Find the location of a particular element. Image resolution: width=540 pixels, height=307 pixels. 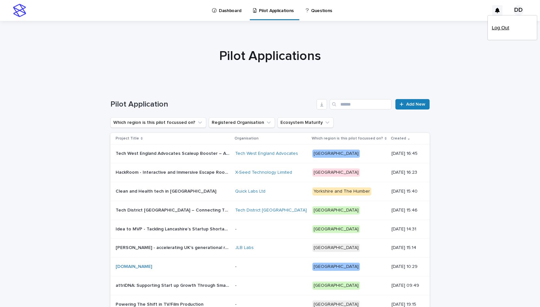

p: Which region is this pilot focussed on? is located at coordinates (347, 138).